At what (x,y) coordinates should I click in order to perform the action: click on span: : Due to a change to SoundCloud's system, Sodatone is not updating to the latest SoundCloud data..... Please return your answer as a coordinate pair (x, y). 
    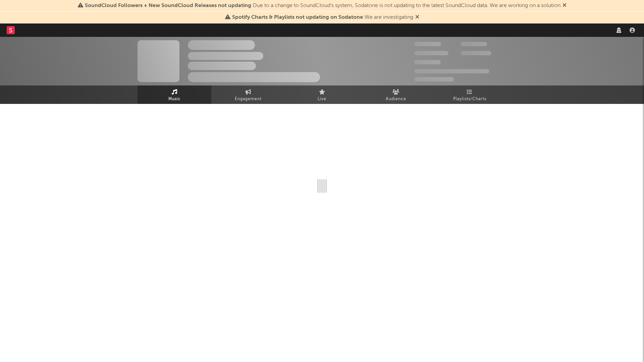
    Looking at the image, I should click on (323, 5).